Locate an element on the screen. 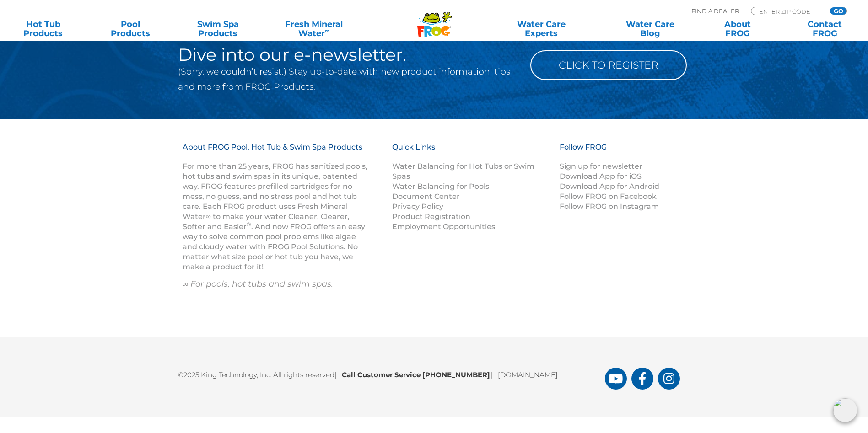 This screenshot has width=868, height=433. a: Click to Register is located at coordinates (608, 65).